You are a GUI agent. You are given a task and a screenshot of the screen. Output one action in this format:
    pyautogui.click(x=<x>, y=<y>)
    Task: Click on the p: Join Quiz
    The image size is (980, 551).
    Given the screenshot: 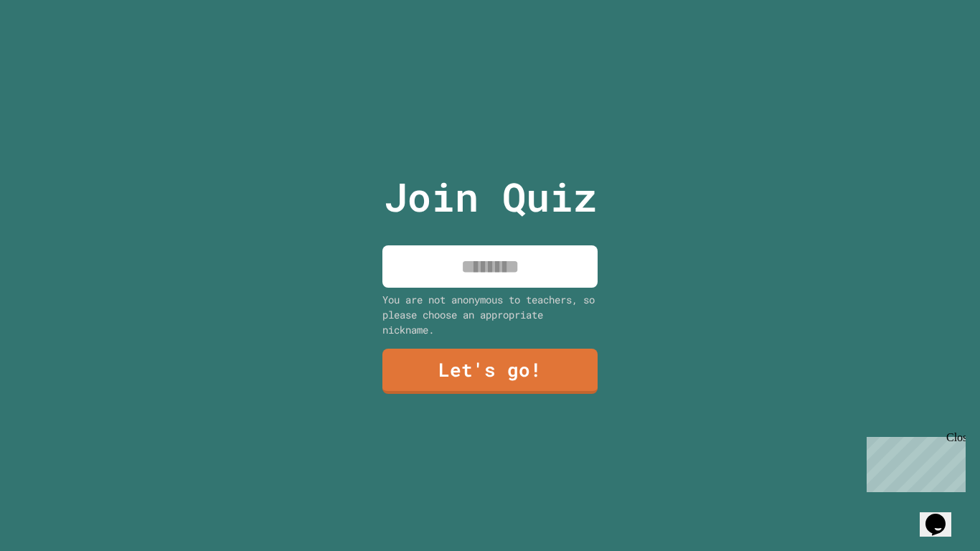 What is the action you would take?
    pyautogui.click(x=490, y=197)
    